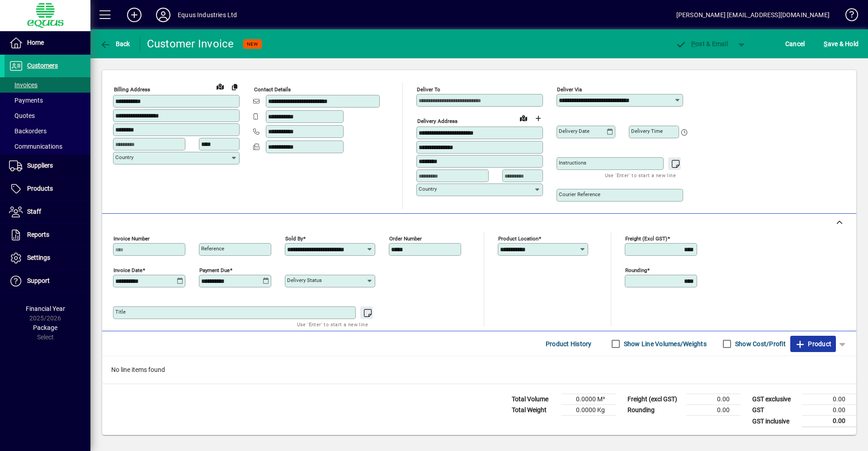  Describe the element at coordinates (775, 399) in the screenshot. I see `td: GST exclusive` at that location.